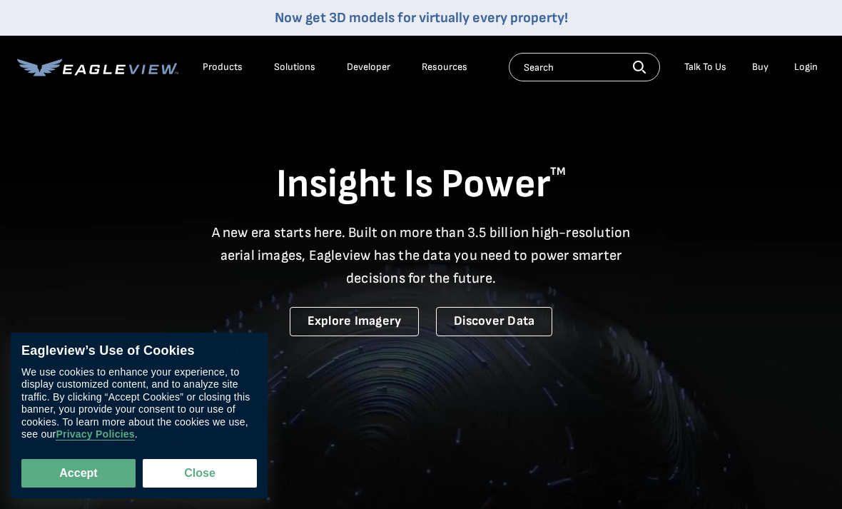 The image size is (842, 509). I want to click on div: We use cookies to enhance your experience, to display customized content, and to analyze site tra..., so click(139, 403).